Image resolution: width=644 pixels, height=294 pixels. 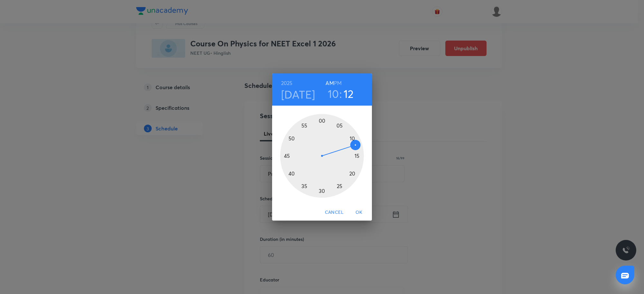 I want to click on button: Cancel, so click(x=335, y=212).